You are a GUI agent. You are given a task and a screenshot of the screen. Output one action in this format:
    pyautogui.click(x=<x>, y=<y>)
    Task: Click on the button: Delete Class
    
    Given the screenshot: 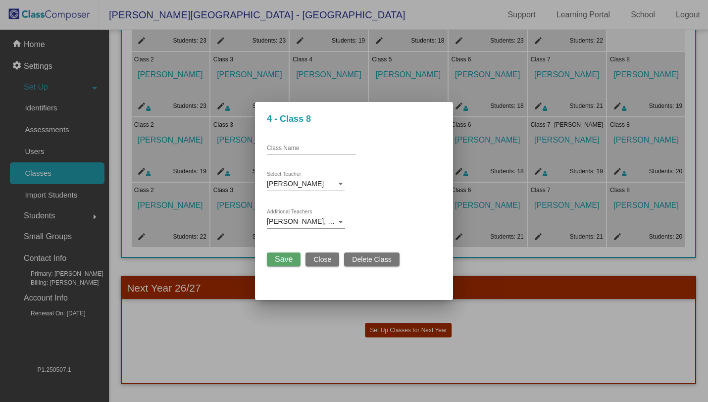 What is the action you would take?
    pyautogui.click(x=372, y=260)
    